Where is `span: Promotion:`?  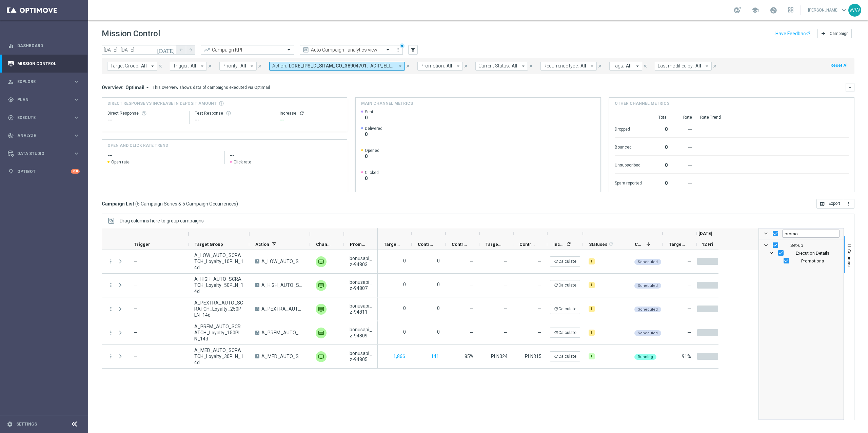 span: Promotion: is located at coordinates (433, 66).